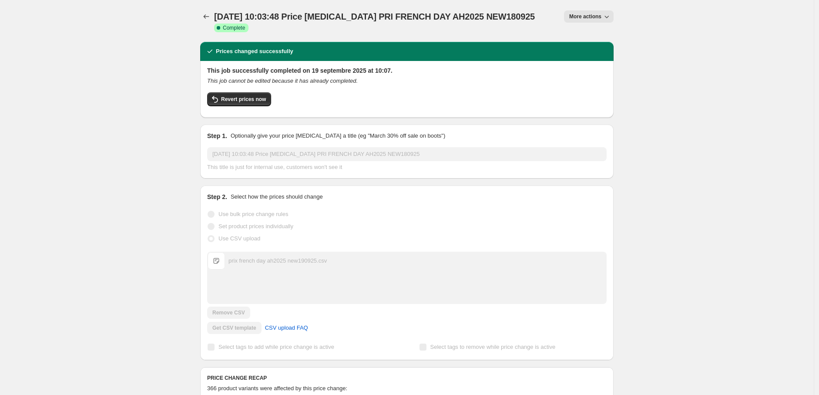 Image resolution: width=819 pixels, height=395 pixels. I want to click on button: Revert prices now, so click(239, 99).